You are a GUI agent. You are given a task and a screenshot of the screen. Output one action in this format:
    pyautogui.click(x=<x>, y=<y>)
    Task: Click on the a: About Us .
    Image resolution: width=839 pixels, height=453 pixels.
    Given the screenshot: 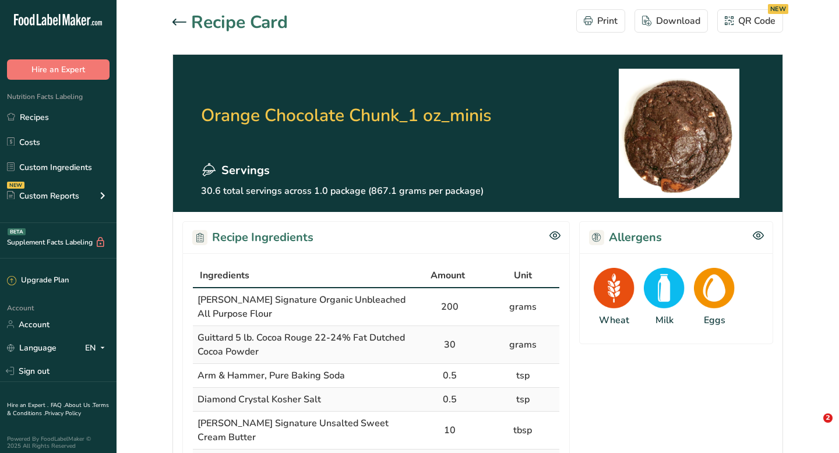 What is the action you would take?
    pyautogui.click(x=79, y=406)
    